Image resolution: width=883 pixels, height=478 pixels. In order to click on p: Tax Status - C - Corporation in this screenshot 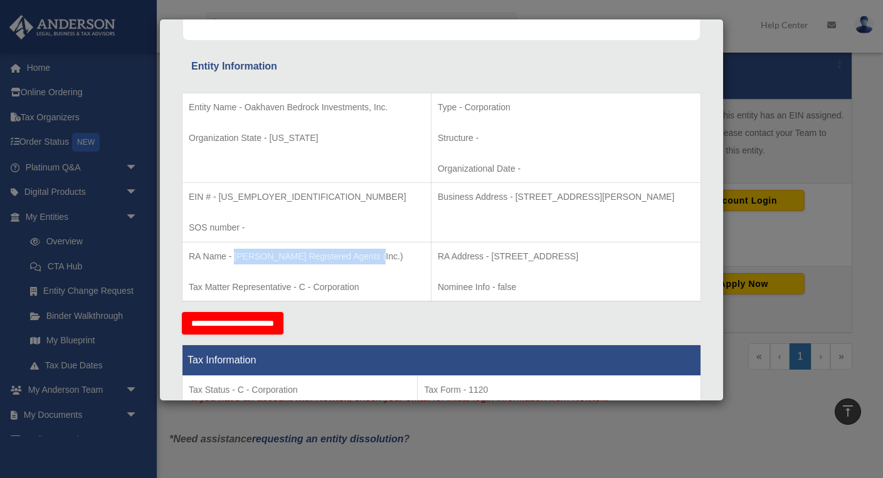, I will do `click(300, 390)`.